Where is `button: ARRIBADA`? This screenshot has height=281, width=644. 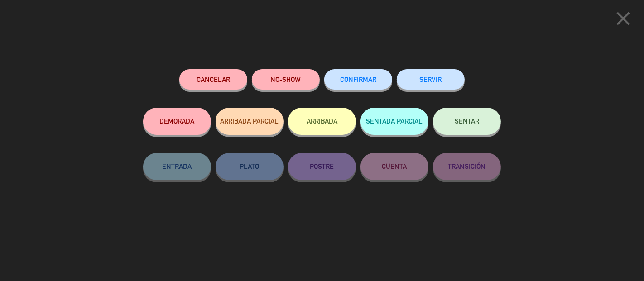
button: ARRIBADA is located at coordinates (322, 121).